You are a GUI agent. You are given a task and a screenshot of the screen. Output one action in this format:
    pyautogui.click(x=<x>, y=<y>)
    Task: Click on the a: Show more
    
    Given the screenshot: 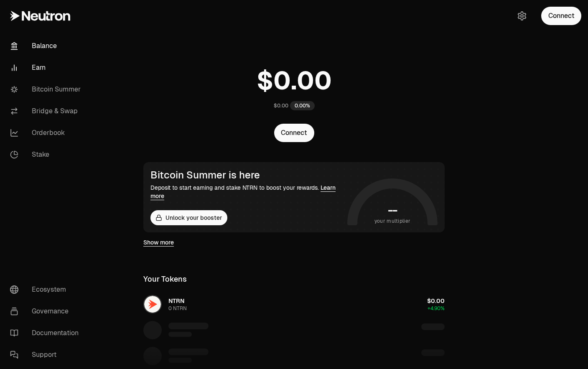 What is the action you would take?
    pyautogui.click(x=158, y=243)
    